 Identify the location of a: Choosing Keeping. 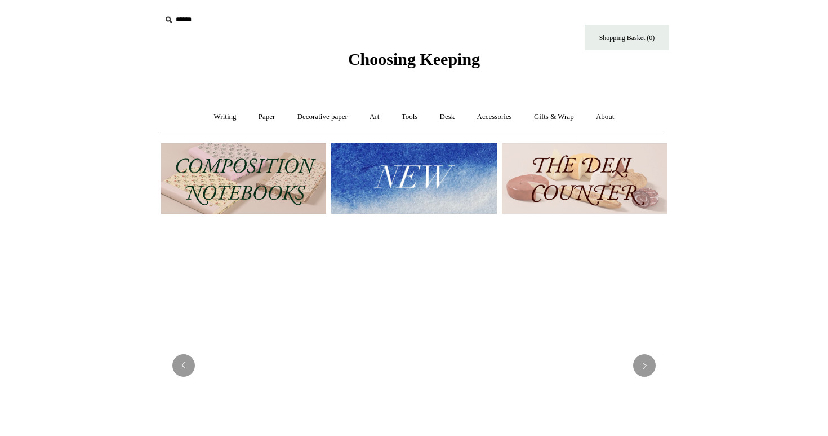
(414, 63).